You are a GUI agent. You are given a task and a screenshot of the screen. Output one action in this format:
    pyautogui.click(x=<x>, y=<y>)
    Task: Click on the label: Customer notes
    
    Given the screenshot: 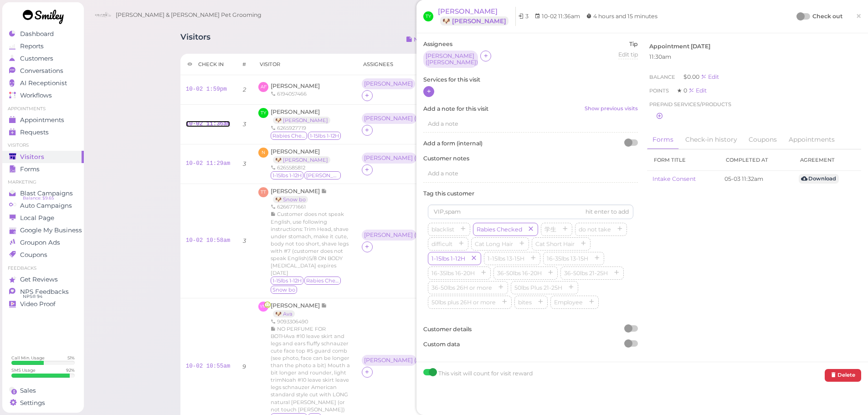 What is the action you would take?
    pyautogui.click(x=531, y=159)
    